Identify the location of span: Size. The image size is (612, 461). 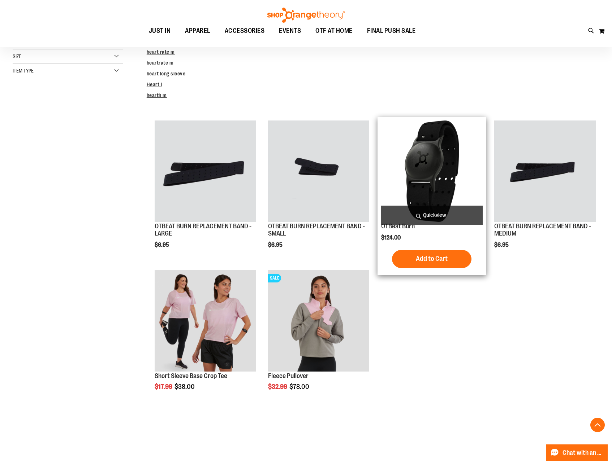
(17, 56).